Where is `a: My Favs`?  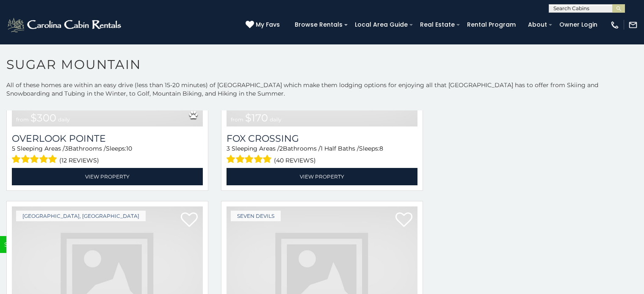
a: My Favs is located at coordinates (264, 25).